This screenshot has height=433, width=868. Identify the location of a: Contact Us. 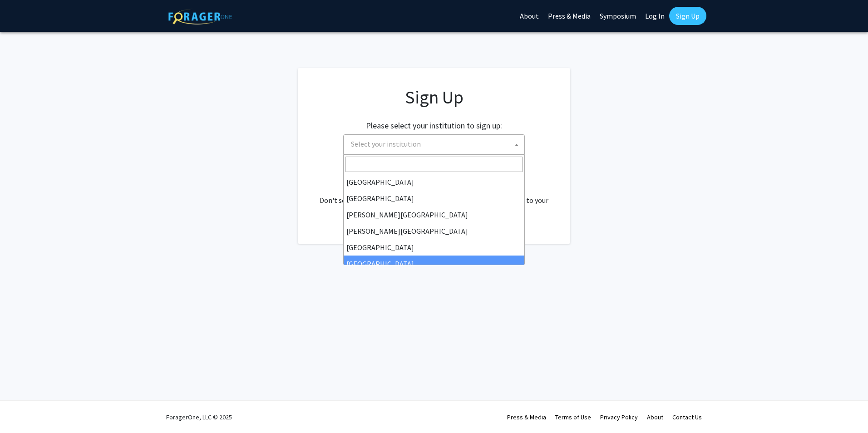
(687, 417).